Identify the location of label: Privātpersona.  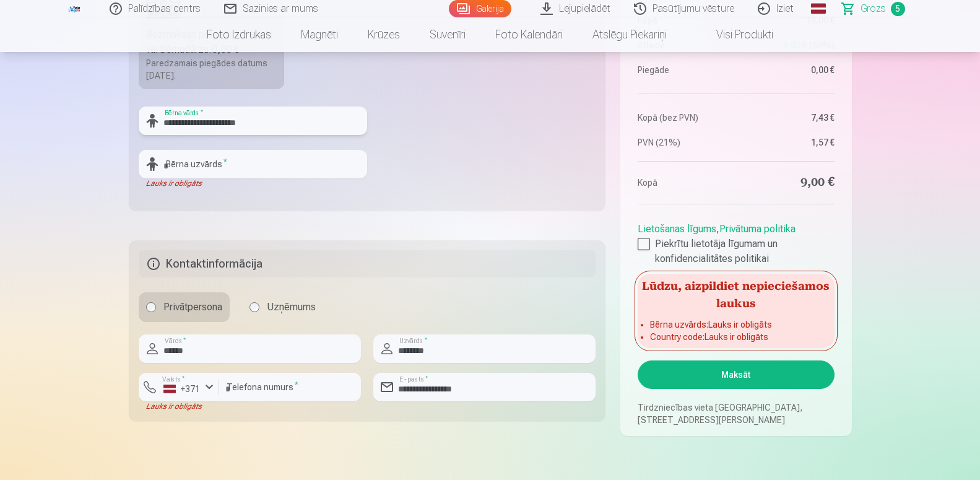
(184, 307).